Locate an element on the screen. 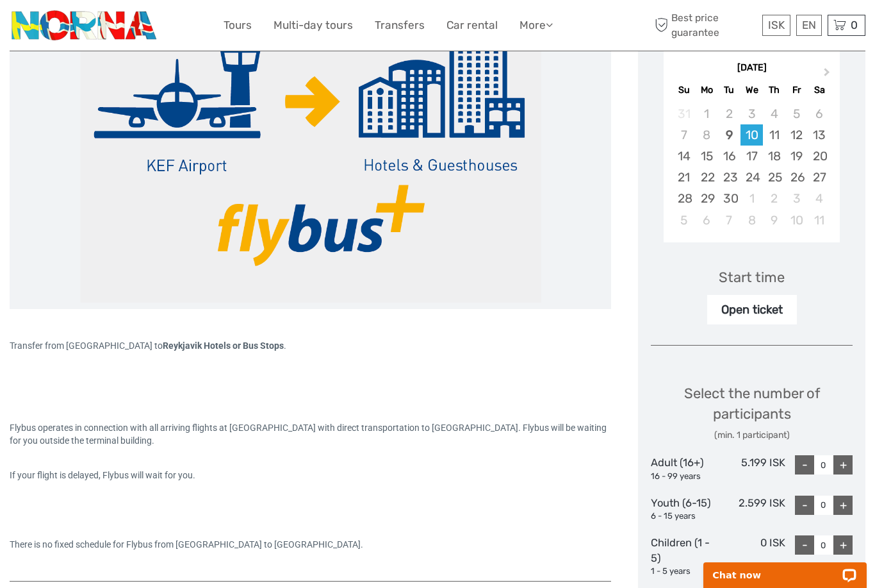 The height and width of the screenshot is (588, 875). div: 0 ISK is located at coordinates (751, 556).